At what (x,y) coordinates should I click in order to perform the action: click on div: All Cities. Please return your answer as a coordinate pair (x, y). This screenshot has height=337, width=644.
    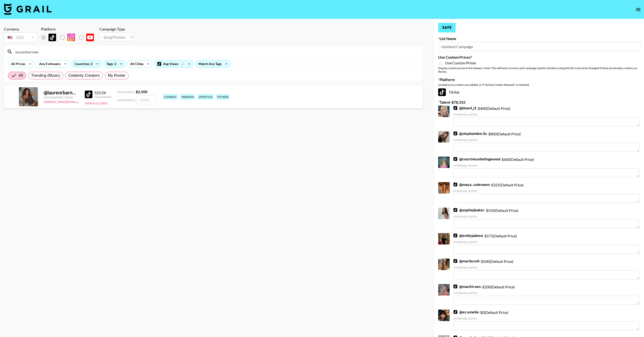
    Looking at the image, I should click on (136, 64).